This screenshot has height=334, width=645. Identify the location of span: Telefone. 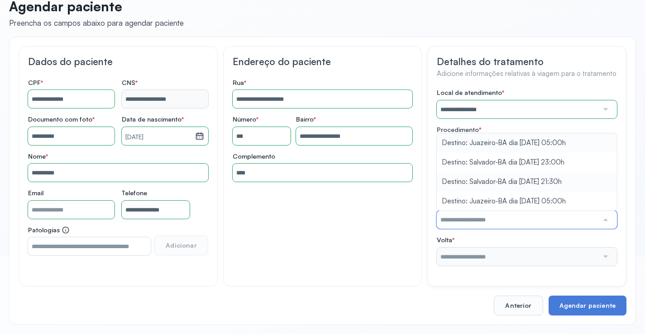
(134, 193).